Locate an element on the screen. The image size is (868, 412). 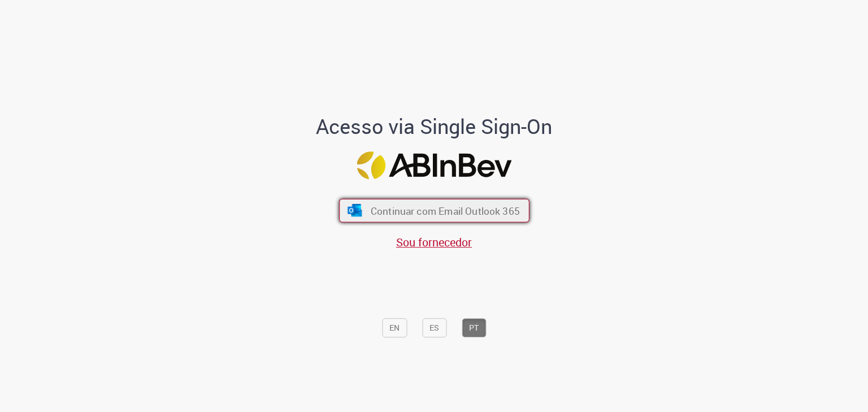
span: Sou fornecedor is located at coordinates (434, 242).